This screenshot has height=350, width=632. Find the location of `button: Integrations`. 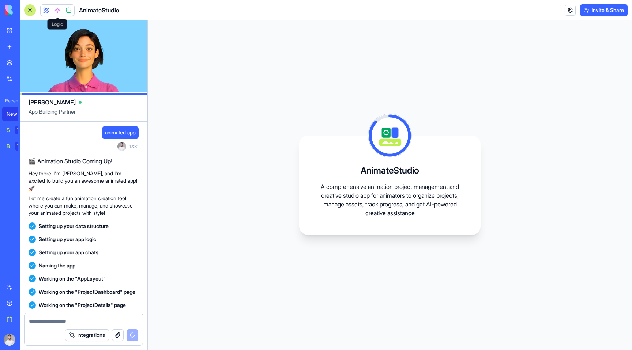

button: Integrations is located at coordinates (87, 335).